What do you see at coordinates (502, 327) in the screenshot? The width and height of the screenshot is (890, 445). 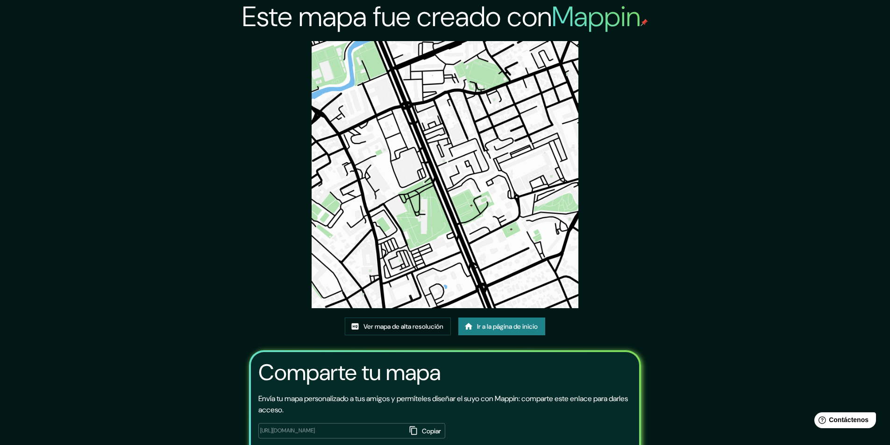 I see `a: Ir a la página de inicio` at bounding box center [502, 327].